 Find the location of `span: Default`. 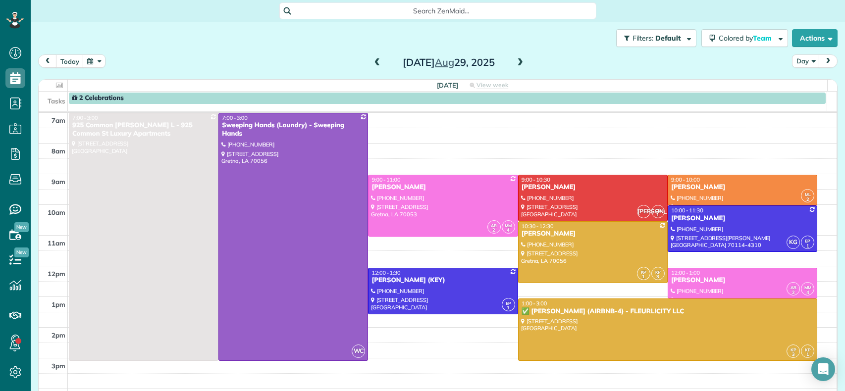

span: Default is located at coordinates (668, 38).